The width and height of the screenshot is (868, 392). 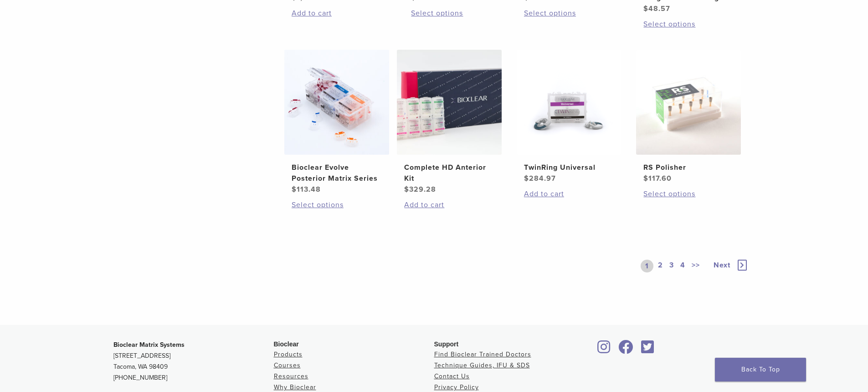 What do you see at coordinates (540, 179) in the screenshot?
I see `bdi: 284.97` at bounding box center [540, 179].